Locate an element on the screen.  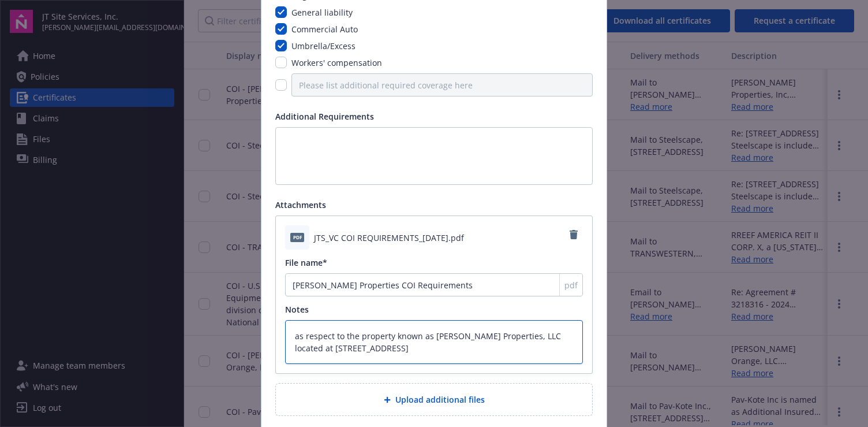
span: General liability is located at coordinates (322, 12).